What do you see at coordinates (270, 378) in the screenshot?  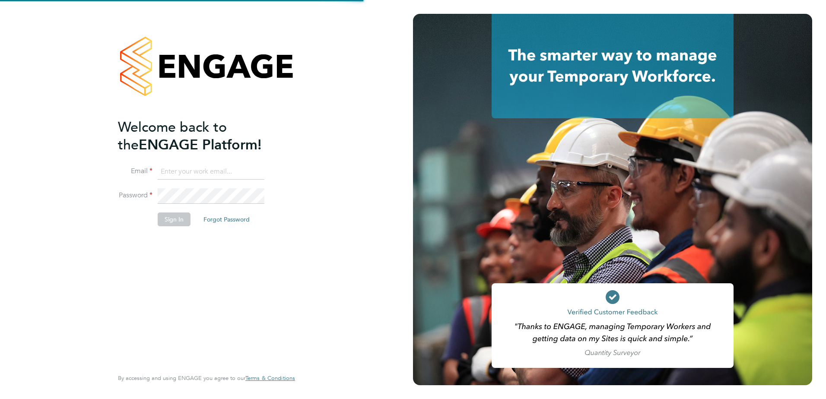 I see `a: Terms & Conditions` at bounding box center [270, 378].